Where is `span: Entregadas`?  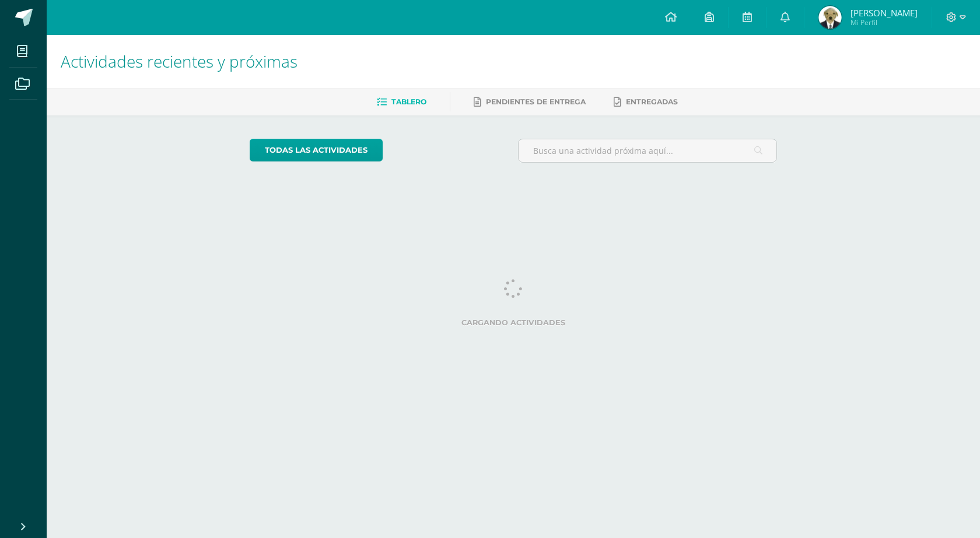 span: Entregadas is located at coordinates (651, 102).